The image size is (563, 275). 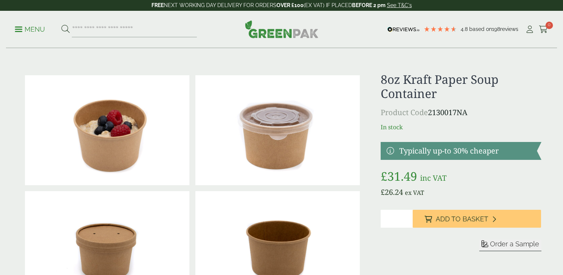 I want to click on h1: 8oz Kraft Paper Soup Container, so click(x=461, y=86).